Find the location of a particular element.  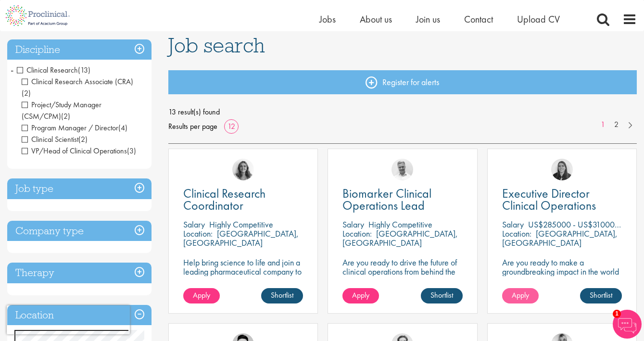

span: (3) is located at coordinates (131, 150).